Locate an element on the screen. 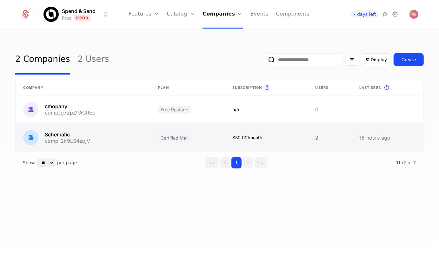  span: 2 is located at coordinates (406, 163).